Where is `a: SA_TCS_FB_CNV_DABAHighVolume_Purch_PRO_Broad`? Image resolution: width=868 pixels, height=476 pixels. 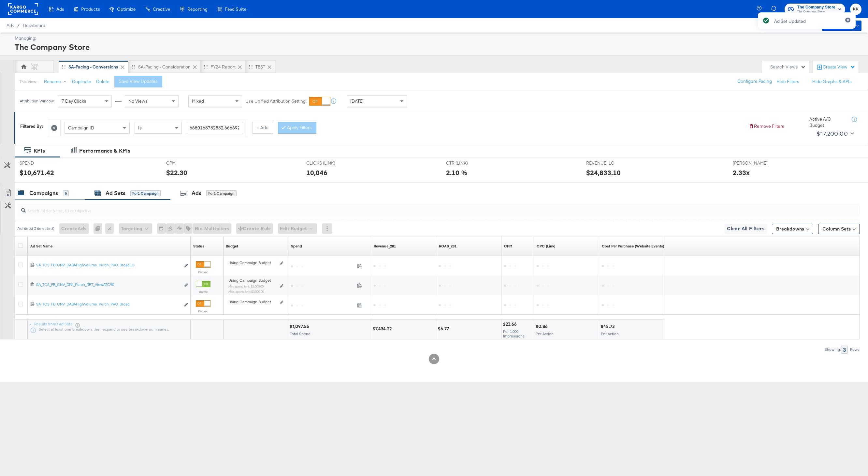 a: SA_TCS_FB_CNV_DABAHighVolume_Purch_PRO_Broad is located at coordinates (108, 305).